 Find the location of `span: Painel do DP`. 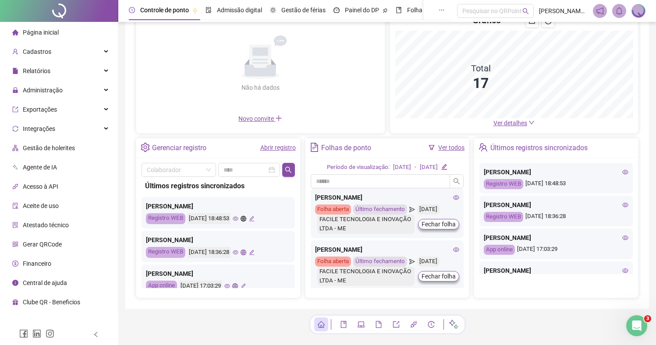

span: Painel do DP is located at coordinates (362, 10).